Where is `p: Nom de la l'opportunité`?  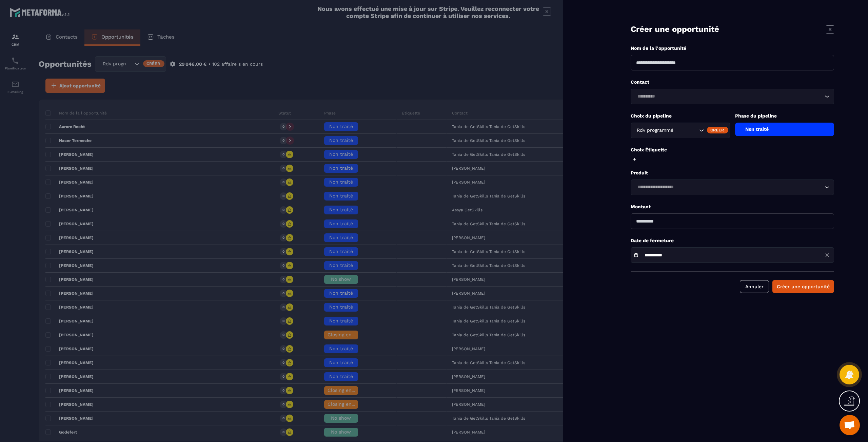
p: Nom de la l'opportunité is located at coordinates (732, 48).